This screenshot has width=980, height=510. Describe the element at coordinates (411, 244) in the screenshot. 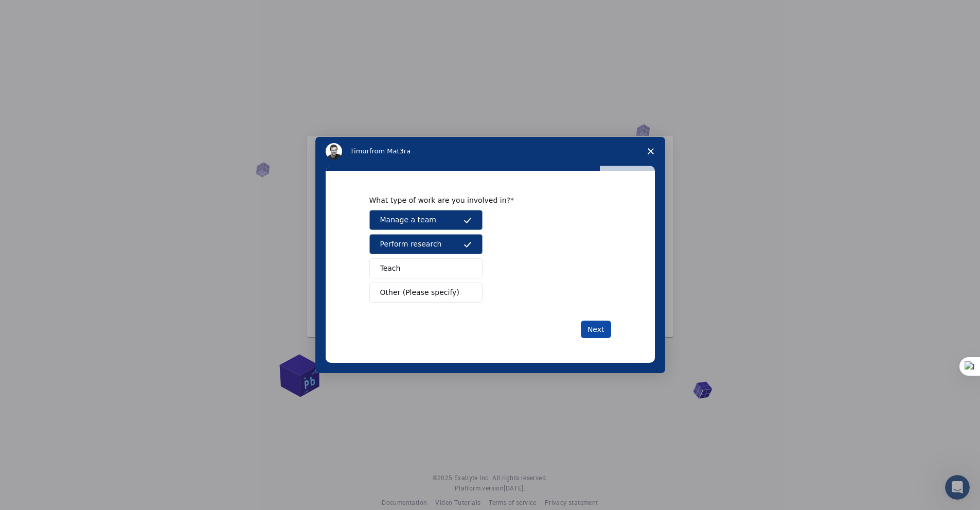

I see `span: Perform research` at that location.